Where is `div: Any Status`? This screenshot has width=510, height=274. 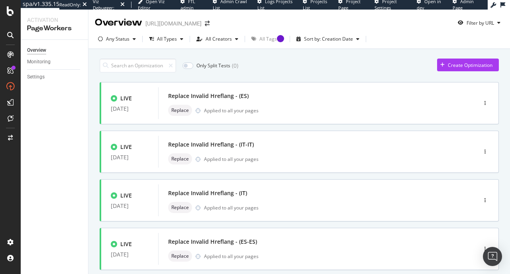
div: Any Status is located at coordinates (118, 39).